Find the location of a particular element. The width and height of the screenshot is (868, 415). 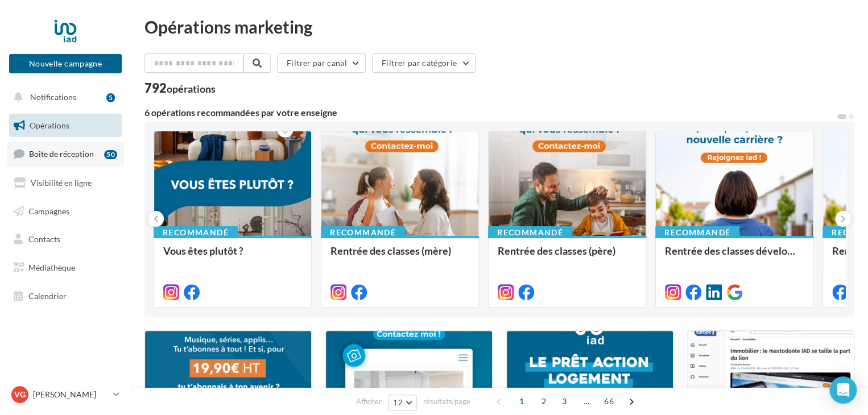

span: Notifications is located at coordinates (53, 96).